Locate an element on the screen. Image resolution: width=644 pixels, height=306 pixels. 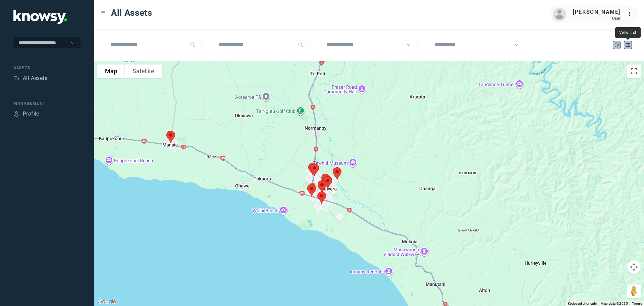
button: Keyboard shortcuts is located at coordinates (582, 304).